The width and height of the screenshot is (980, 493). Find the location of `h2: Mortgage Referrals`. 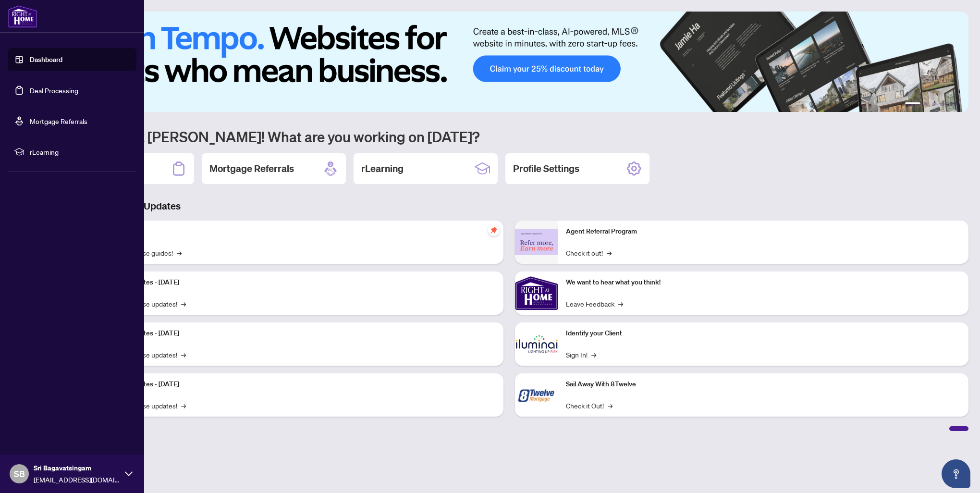

h2: Mortgage Referrals is located at coordinates (251, 168).